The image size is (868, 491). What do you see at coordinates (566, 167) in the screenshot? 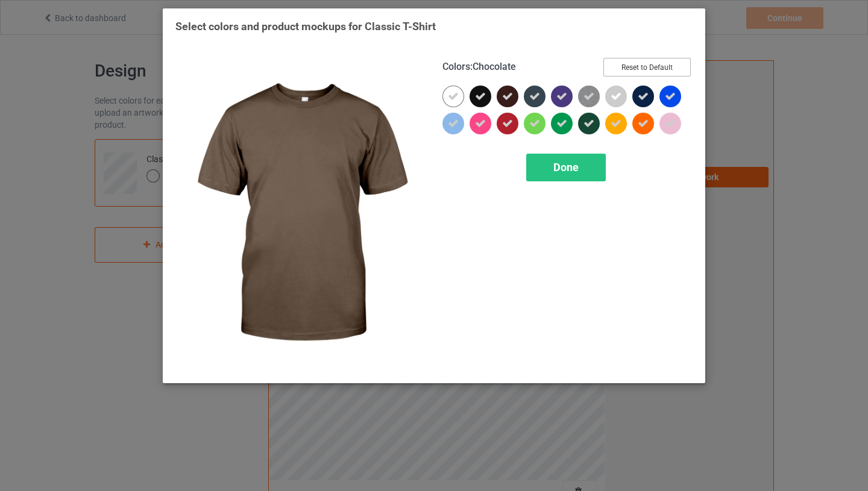
I see `span: Done` at bounding box center [566, 167].